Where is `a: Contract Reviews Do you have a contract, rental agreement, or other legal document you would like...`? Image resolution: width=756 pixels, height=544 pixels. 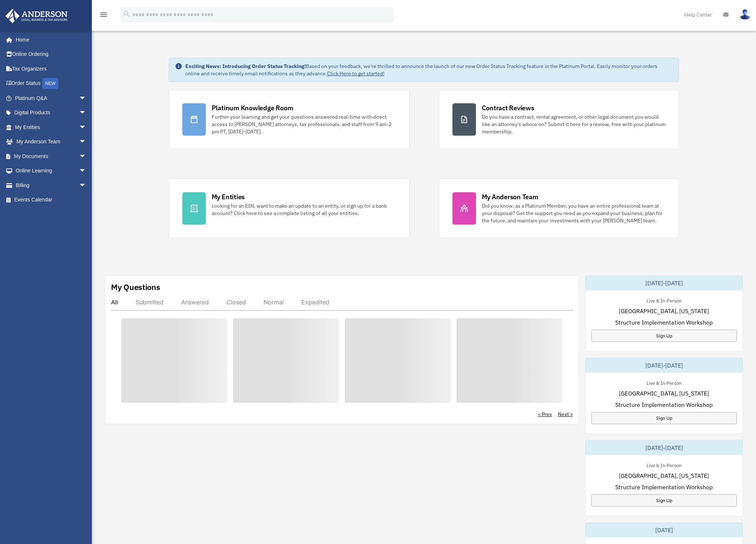 a: Contract Reviews Do you have a contract, rental agreement, or other legal document you would like... is located at coordinates (559, 119).